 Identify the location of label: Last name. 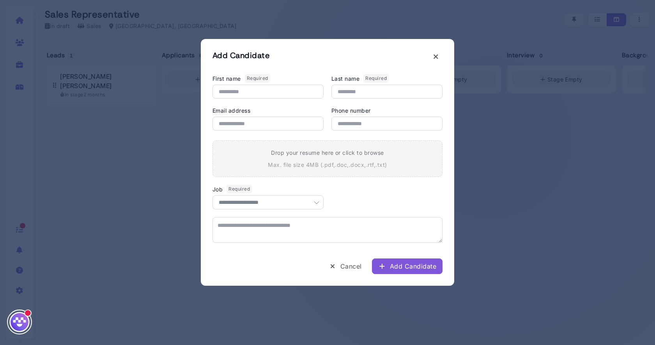
(387, 78).